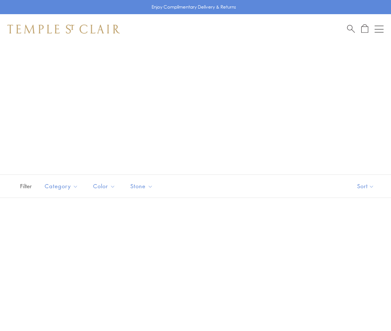  What do you see at coordinates (351, 29) in the screenshot?
I see `a: Search` at bounding box center [351, 29].